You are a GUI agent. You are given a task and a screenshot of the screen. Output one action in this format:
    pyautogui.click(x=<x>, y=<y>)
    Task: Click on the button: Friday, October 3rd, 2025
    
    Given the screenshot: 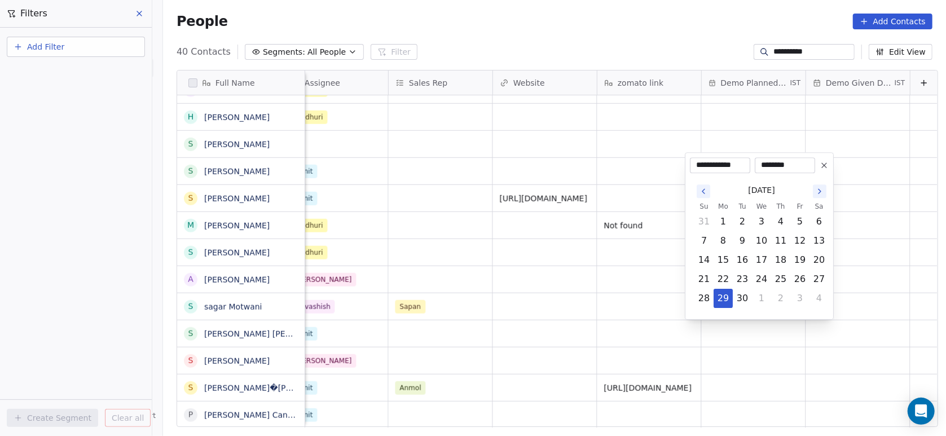 What is the action you would take?
    pyautogui.click(x=800, y=299)
    